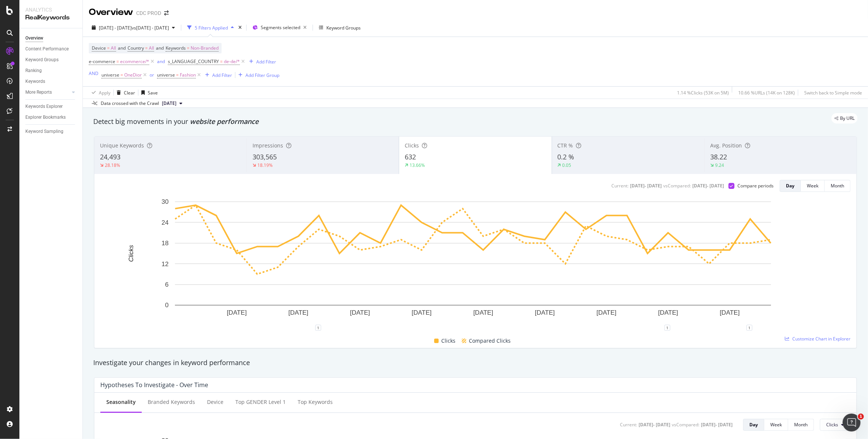  Describe the element at coordinates (51, 106) in the screenshot. I see `a: Keywords Explorer` at that location.